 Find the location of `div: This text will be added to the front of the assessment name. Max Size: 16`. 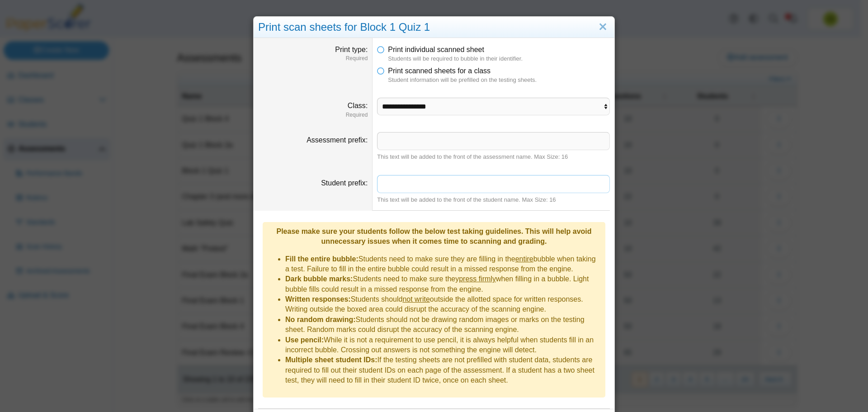

div: This text will be added to the front of the assessment name. Max Size: 16 is located at coordinates (493, 157).